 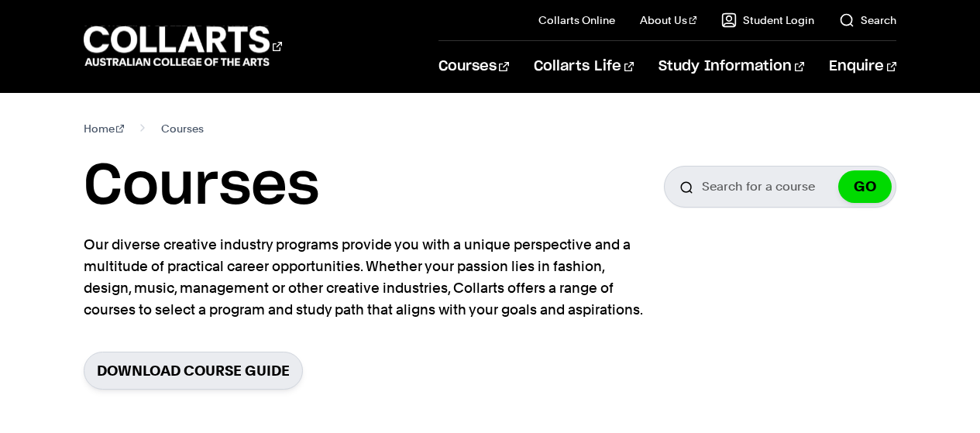 What do you see at coordinates (780, 187) in the screenshot?
I see `input: Search for a course` at bounding box center [780, 187].